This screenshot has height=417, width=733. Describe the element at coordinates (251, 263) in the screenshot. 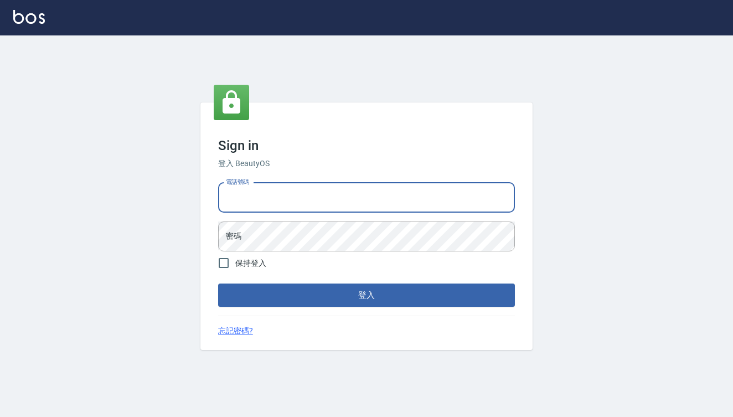

I see `span: 保持登入` at that location.